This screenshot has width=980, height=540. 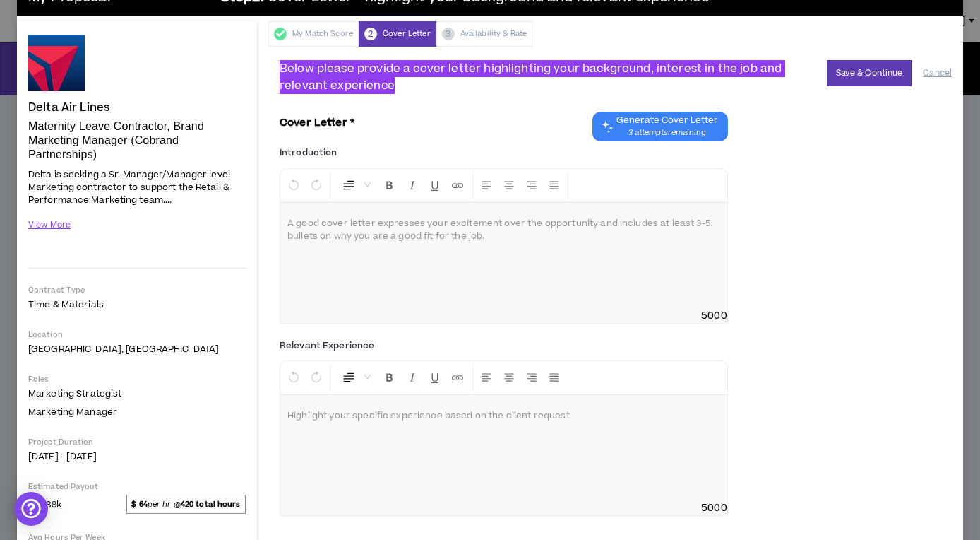 What do you see at coordinates (137, 486) in the screenshot?
I see `p: Estimated Payout` at bounding box center [137, 486].